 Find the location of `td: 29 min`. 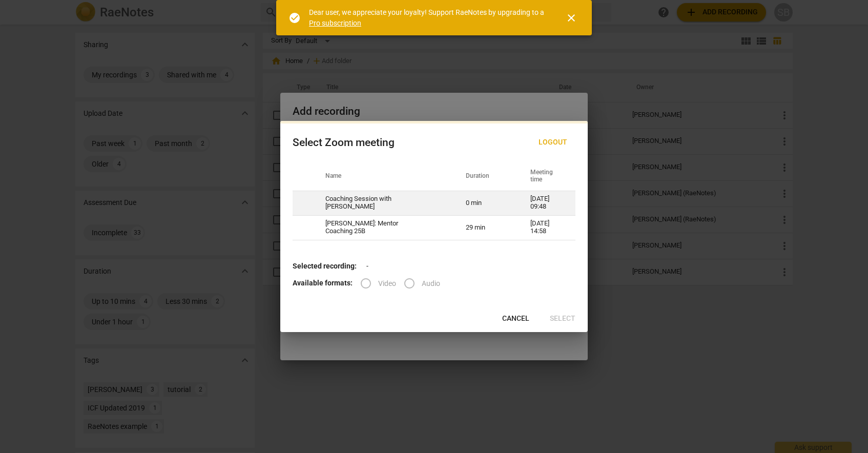

td: 29 min is located at coordinates (486, 228).